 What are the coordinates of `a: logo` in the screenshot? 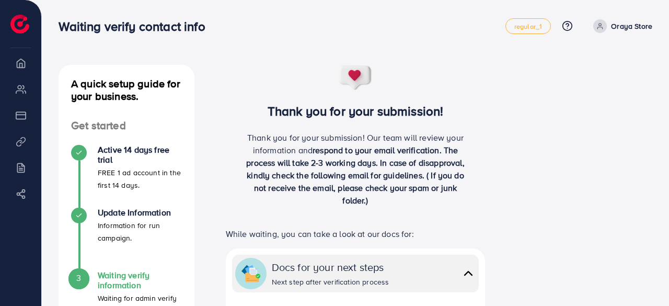 It's located at (20, 24).